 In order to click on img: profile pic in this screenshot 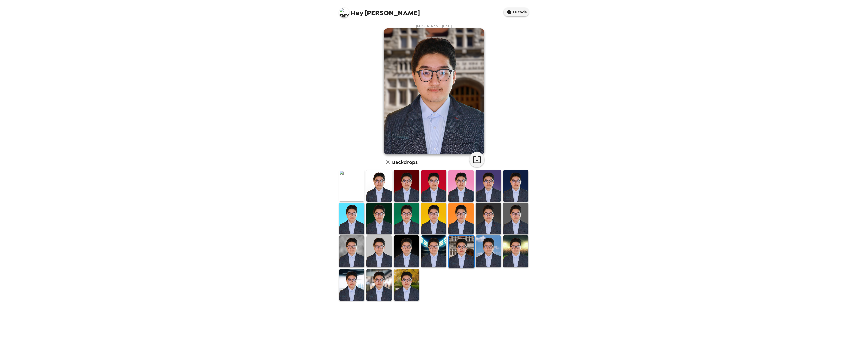, I will do `click(344, 13)`.